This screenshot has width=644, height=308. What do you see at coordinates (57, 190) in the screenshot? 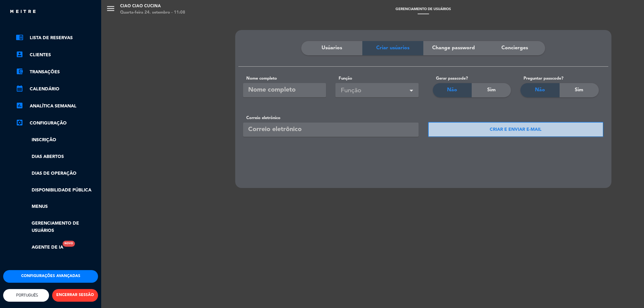
I see `a: Disponibilidade pública` at bounding box center [57, 190].